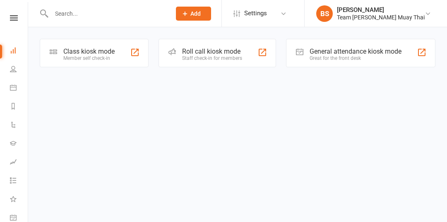 This screenshot has height=222, width=447. I want to click on span: Add, so click(195, 14).